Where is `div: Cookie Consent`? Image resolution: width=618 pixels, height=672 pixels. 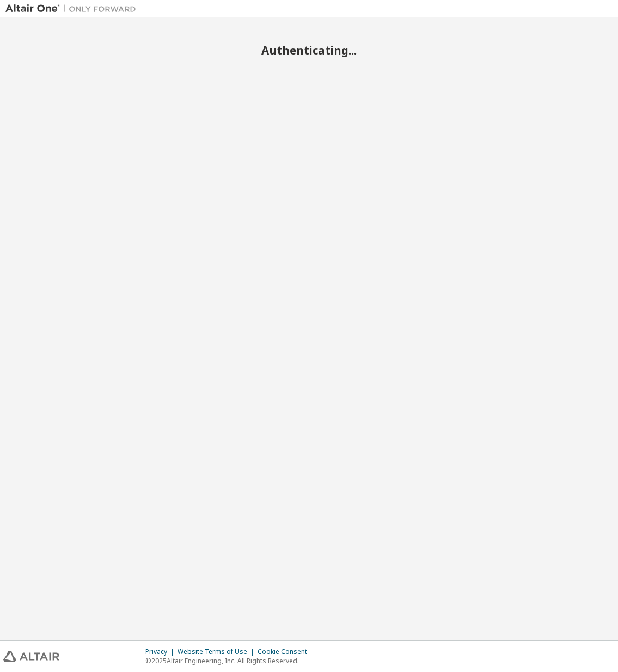 div: Cookie Consent is located at coordinates (285, 652).